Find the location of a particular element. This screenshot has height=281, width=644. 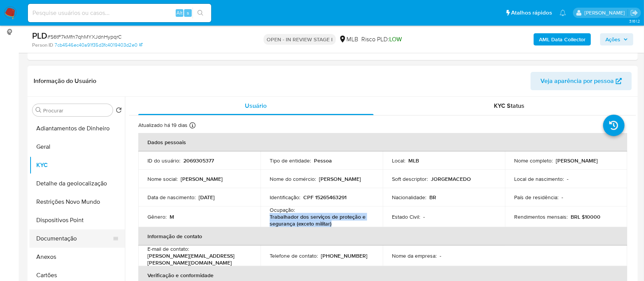

button: Retornar ao pedido padrão is located at coordinates (119, 111).